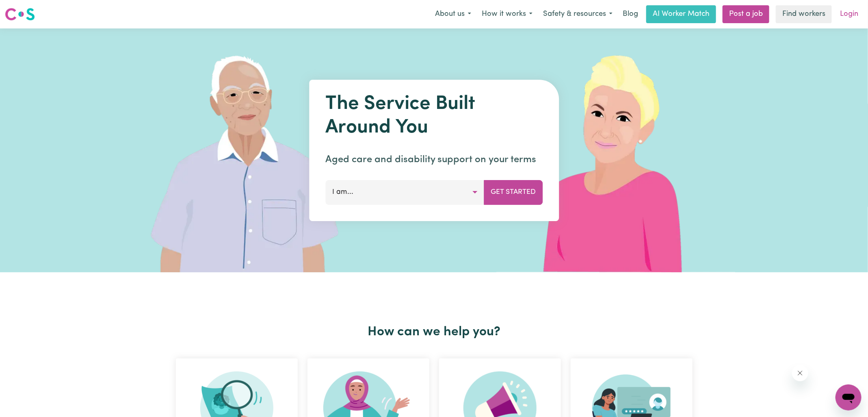 This screenshot has height=417, width=868. What do you see at coordinates (434, 116) in the screenshot?
I see `h1: The Service Built Around You` at bounding box center [434, 116].